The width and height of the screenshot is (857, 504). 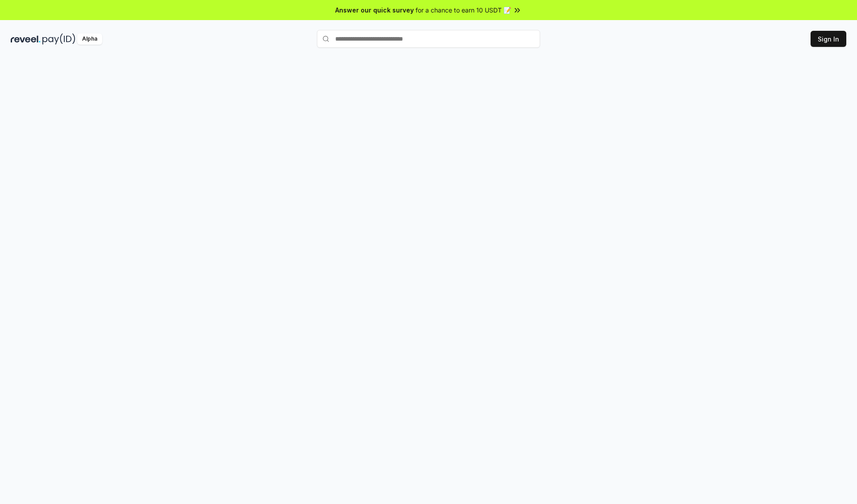 I want to click on img: reveel_dark, so click(x=25, y=39).